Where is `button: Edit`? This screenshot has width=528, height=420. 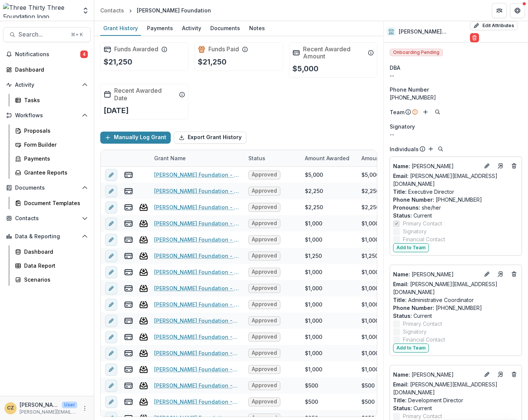
button: Edit is located at coordinates (487, 274).